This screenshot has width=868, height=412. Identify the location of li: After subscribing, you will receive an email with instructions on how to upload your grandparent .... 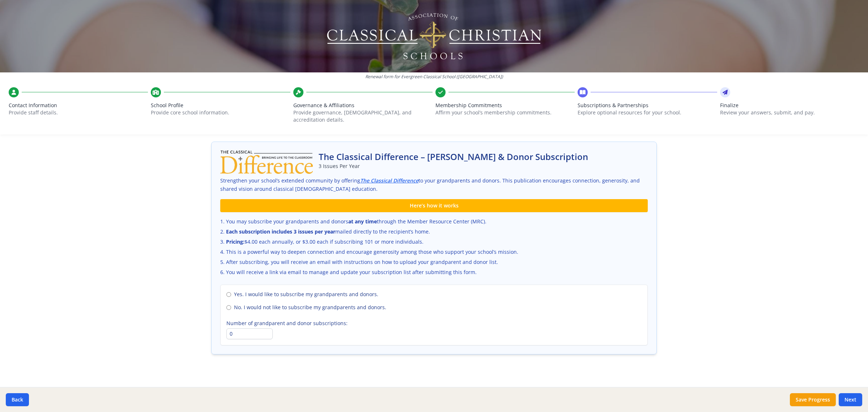
(434, 262).